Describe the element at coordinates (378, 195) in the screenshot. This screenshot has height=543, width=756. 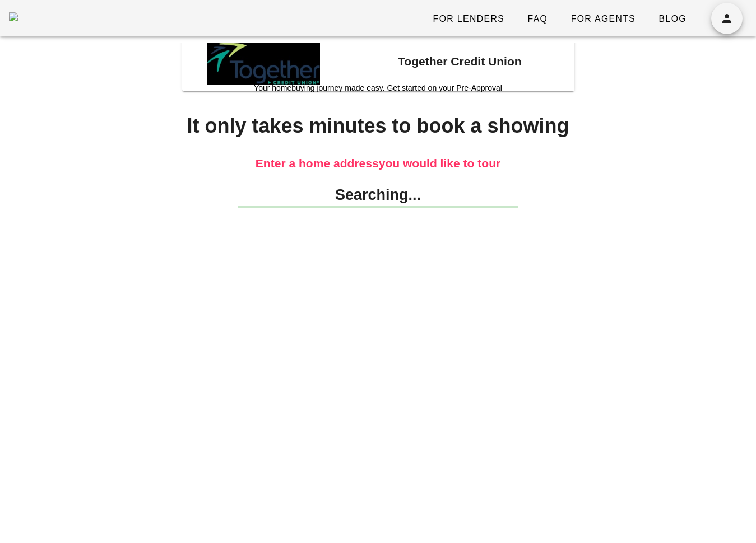
I see `h2: Searching...` at that location.